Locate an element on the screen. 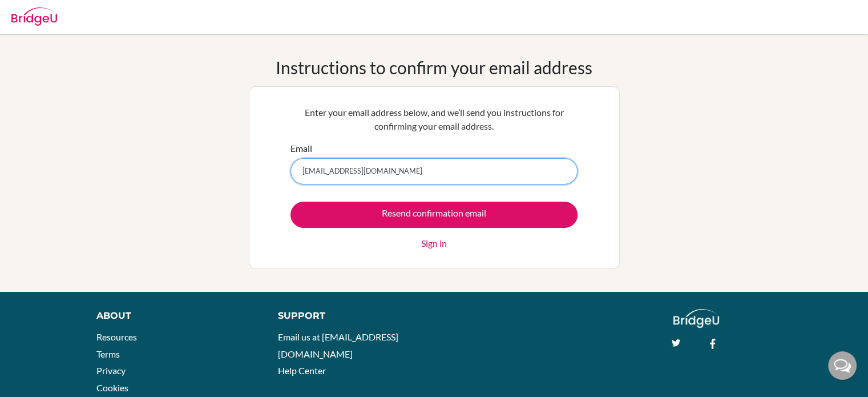  a: Sign in is located at coordinates (434, 243).